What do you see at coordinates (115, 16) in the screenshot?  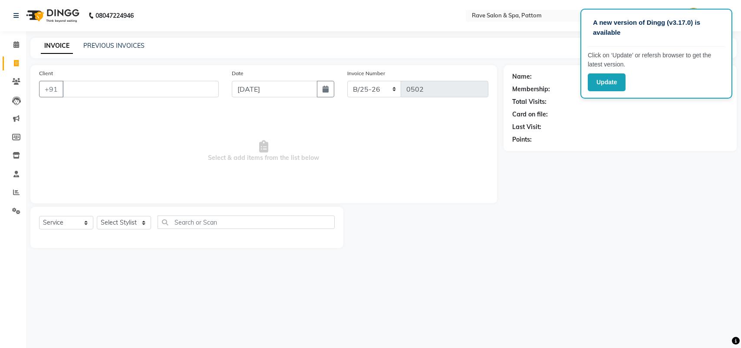 I see `b: 08047224946` at bounding box center [115, 16].